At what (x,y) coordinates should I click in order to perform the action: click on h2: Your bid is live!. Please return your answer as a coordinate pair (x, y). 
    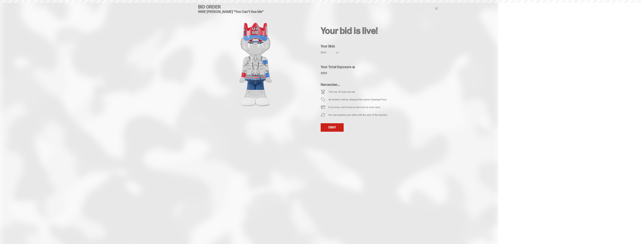
    Looking at the image, I should click on (382, 30).